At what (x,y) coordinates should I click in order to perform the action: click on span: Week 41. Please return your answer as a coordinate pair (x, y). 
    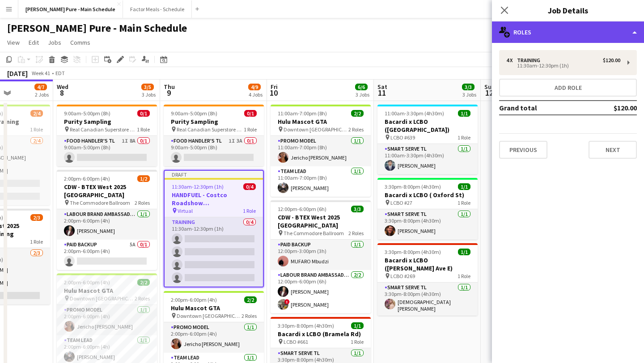
    Looking at the image, I should click on (40, 73).